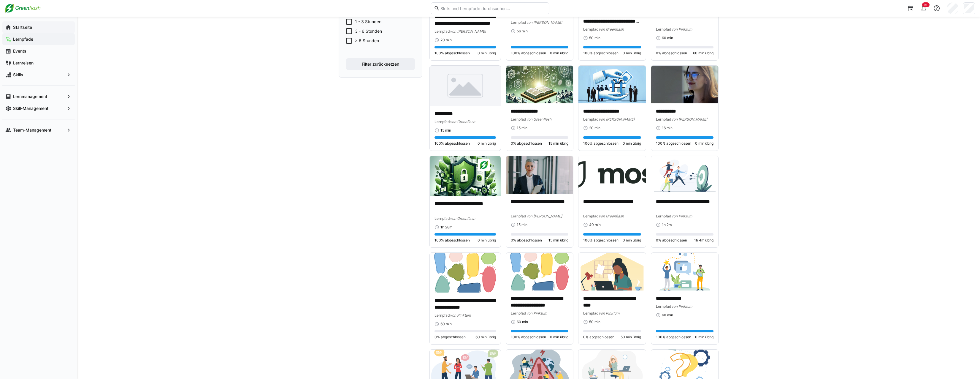  I want to click on button: Filter zurücksetzen, so click(380, 64).